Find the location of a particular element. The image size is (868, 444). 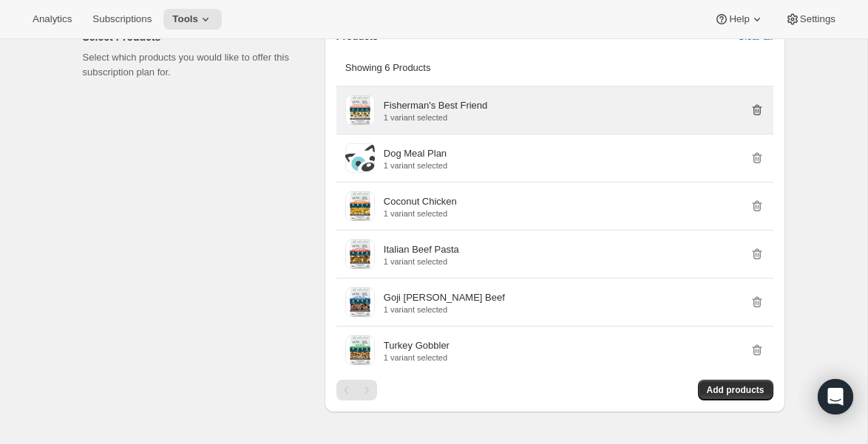

button: Settings is located at coordinates (811, 19).